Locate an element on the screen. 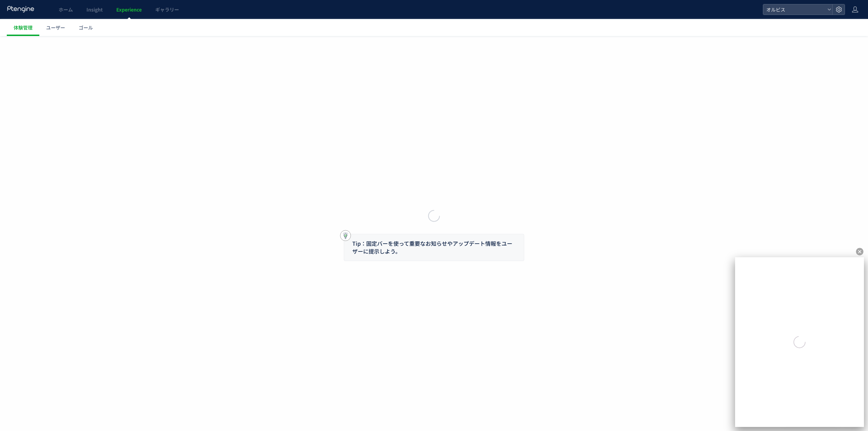  span: ホーム is located at coordinates (66, 9).